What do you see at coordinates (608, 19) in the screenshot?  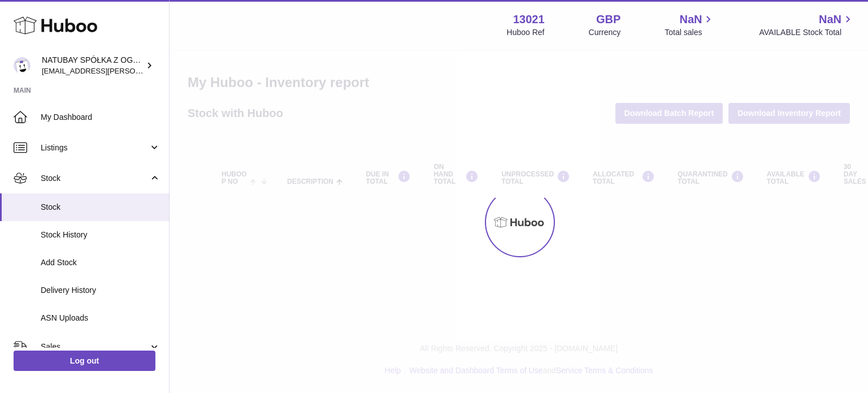 I see `strong: GBP` at bounding box center [608, 19].